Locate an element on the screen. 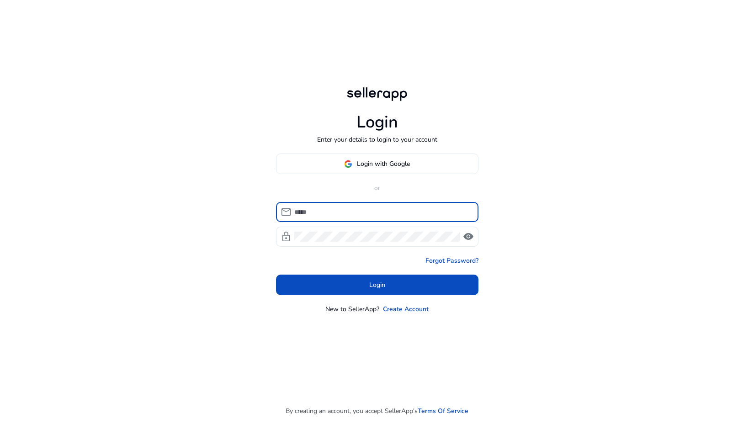  p: or is located at coordinates (377, 188).